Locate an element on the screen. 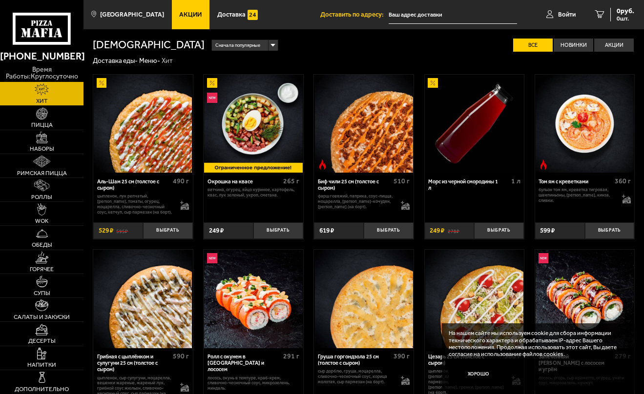 The image size is (644, 394). a: Цезарь 25 см (толстое с сыром) is located at coordinates (475, 299).